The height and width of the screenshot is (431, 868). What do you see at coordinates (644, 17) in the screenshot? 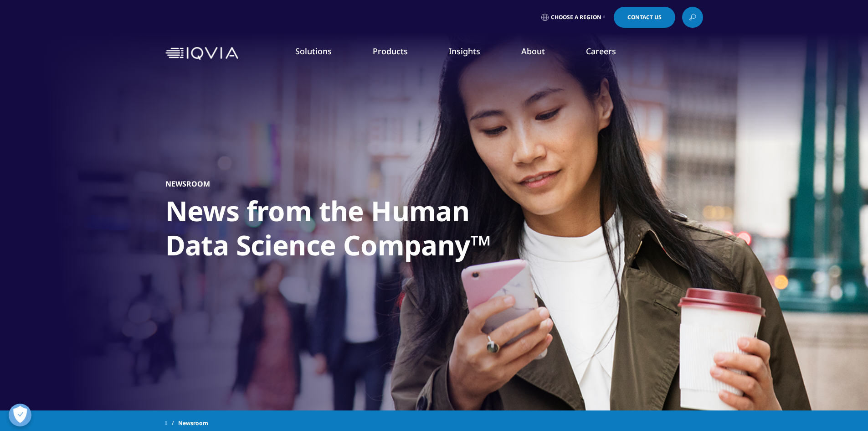
I see `span: Contact Us` at bounding box center [644, 17].